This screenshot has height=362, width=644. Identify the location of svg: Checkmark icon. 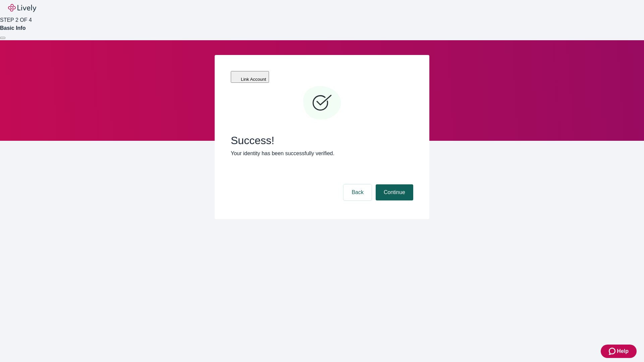
(322, 103).